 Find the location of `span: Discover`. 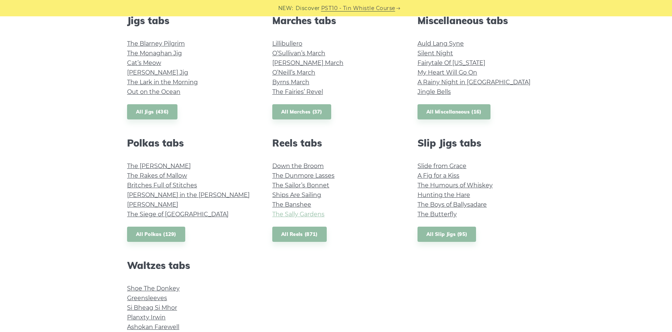

span: Discover is located at coordinates (308, 8).